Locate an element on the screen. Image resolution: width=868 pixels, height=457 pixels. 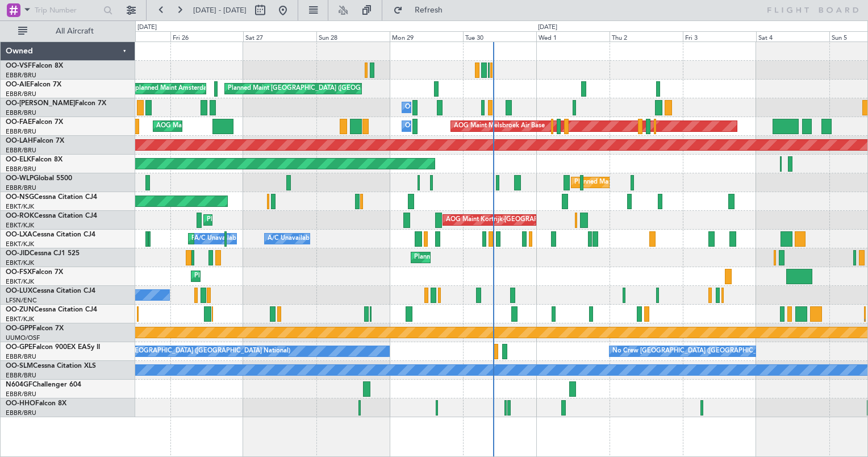
div: Fri 26 is located at coordinates (206, 36).